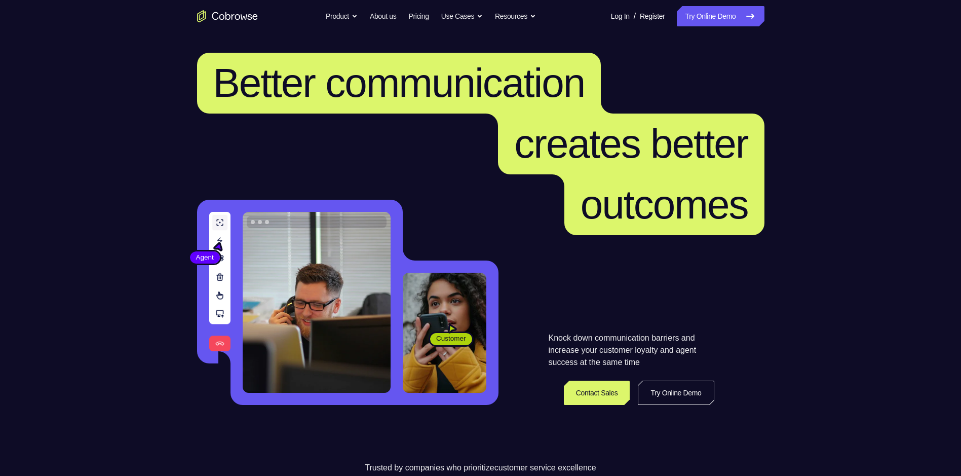 This screenshot has width=961, height=476. What do you see at coordinates (462, 16) in the screenshot?
I see `button: Use Cases` at bounding box center [462, 16].